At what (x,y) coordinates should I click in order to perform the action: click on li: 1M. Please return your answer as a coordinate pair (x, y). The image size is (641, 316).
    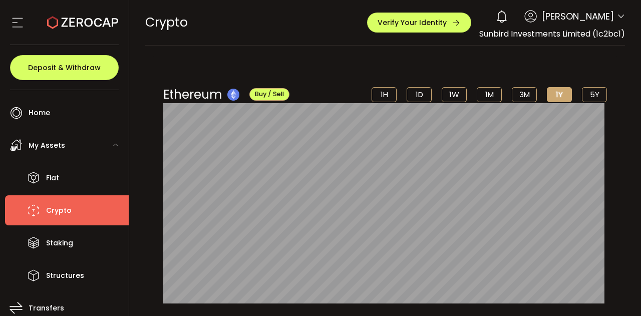
    Looking at the image, I should click on (489, 95).